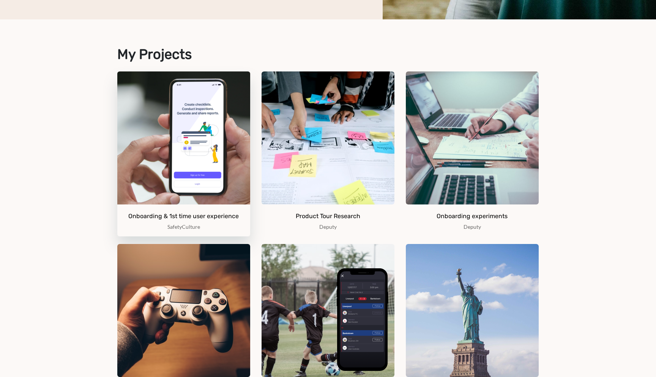  Describe the element at coordinates (473, 154) in the screenshot. I see `a: Onboarding experimentsOnboarding experimentsDeputy` at that location.